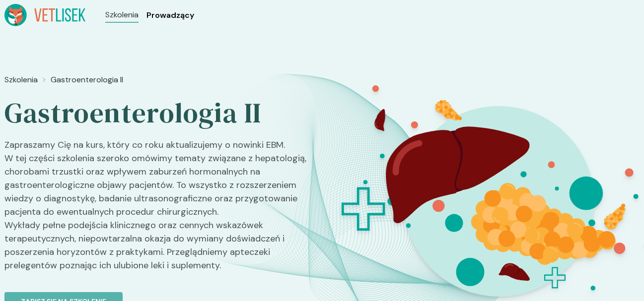 The height and width of the screenshot is (301, 644). Describe the element at coordinates (159, 113) in the screenshot. I see `h2: Gastroenterologia II` at that location.